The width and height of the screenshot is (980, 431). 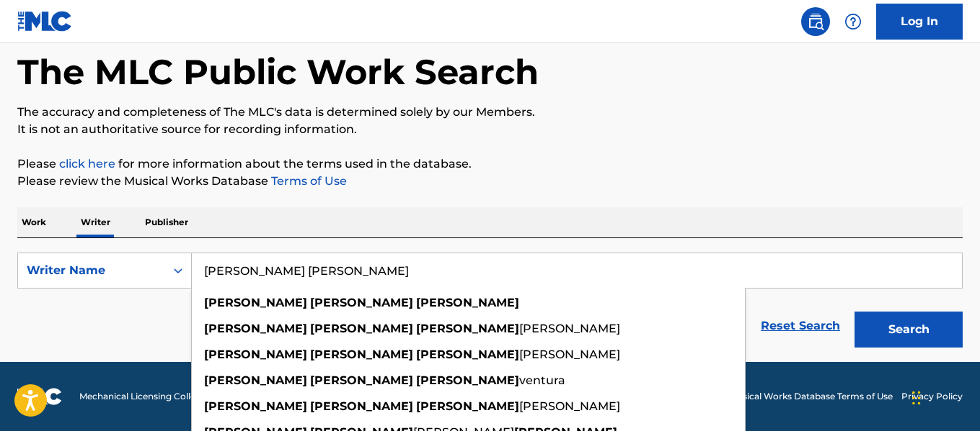 What do you see at coordinates (811, 397) in the screenshot?
I see `a: Musical Works Database Terms of Use` at bounding box center [811, 397].